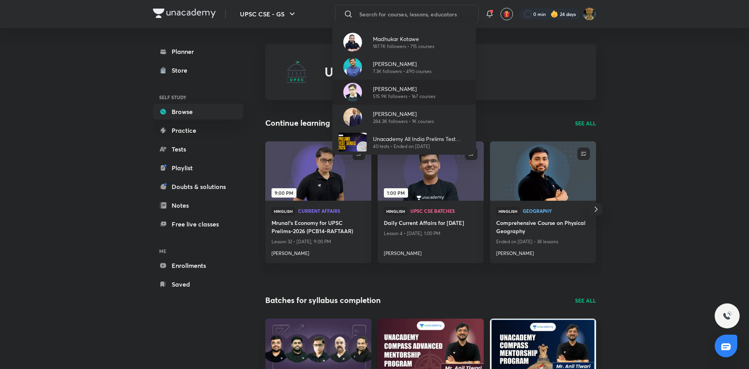  Describe the element at coordinates (403, 46) in the screenshot. I see `p: 187.7K followers • 715 courses` at that location.